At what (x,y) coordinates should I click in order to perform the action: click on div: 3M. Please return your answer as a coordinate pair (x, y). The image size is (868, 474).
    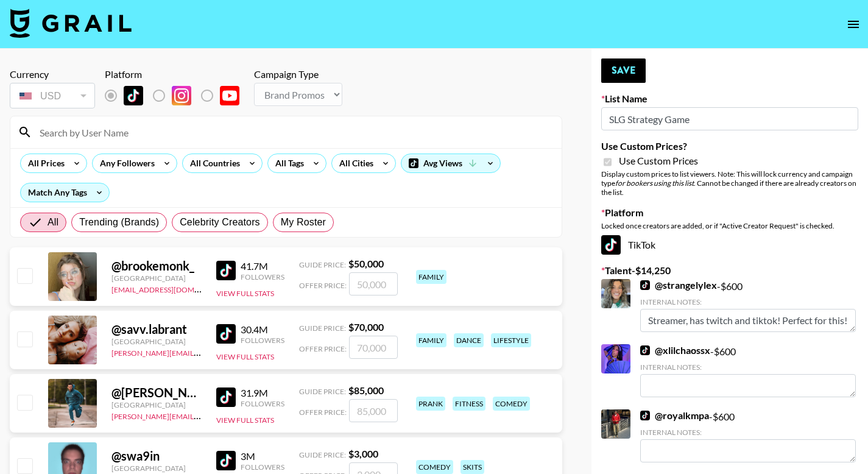
    Looking at the image, I should click on (262, 456).